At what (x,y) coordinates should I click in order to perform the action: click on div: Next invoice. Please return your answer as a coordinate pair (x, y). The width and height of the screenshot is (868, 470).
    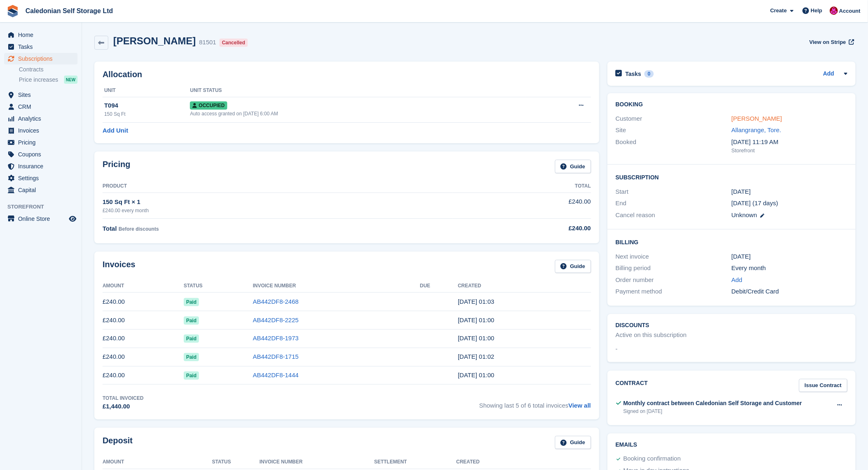
    Looking at the image, I should click on (674, 256).